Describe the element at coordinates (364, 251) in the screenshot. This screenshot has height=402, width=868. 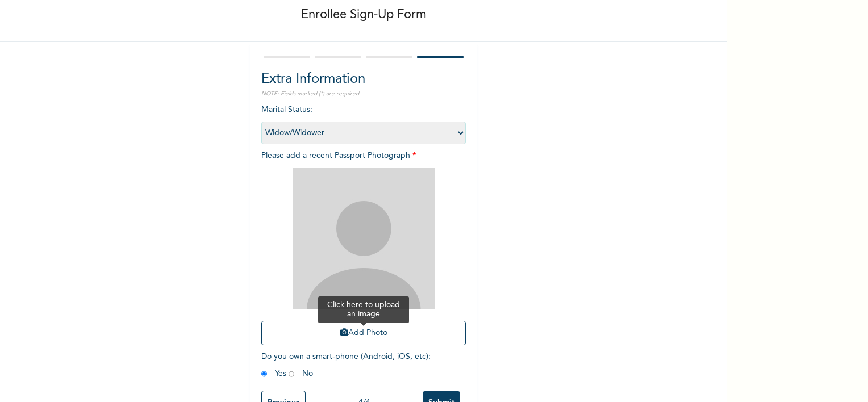
I see `span: Please add a recent Passport Photograph` at that location.